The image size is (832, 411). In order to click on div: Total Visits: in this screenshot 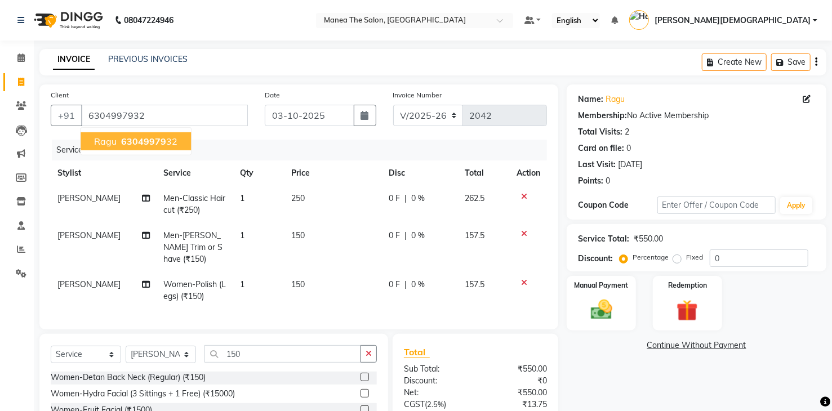, I will do `click(600, 132)`.